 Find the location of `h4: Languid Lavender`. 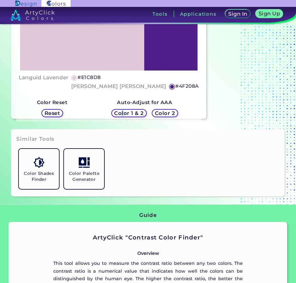

h4: Languid Lavender is located at coordinates (44, 77).